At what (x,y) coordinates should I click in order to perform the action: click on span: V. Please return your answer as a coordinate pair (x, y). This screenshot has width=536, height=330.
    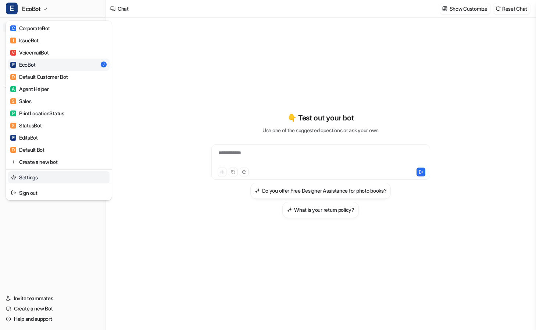
    Looking at the image, I should click on (13, 53).